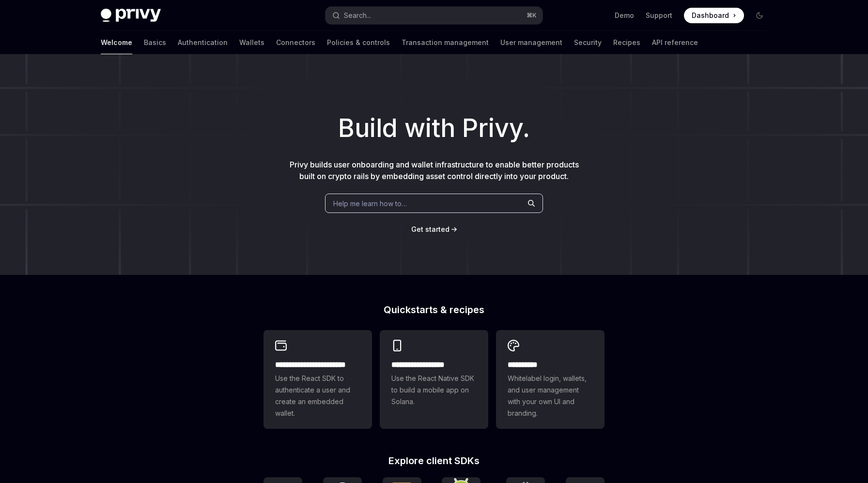 This screenshot has width=868, height=483. I want to click on span: Dashboard, so click(710, 15).